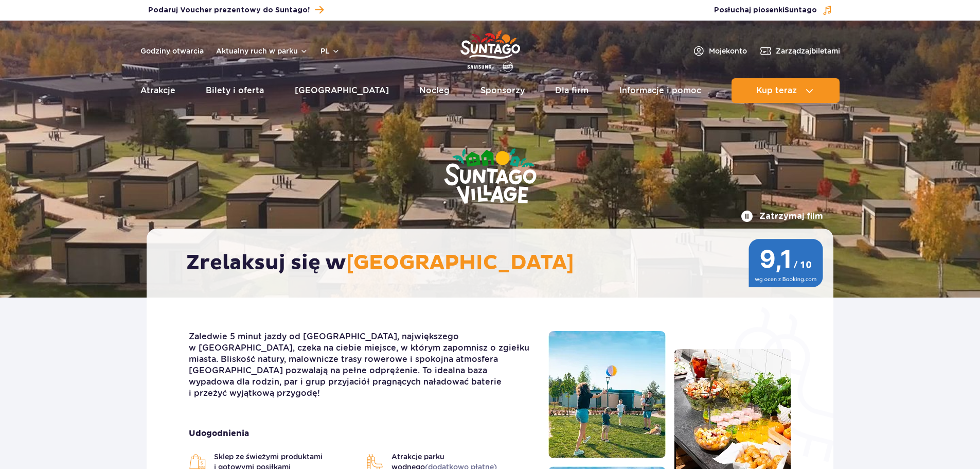  What do you see at coordinates (490, 49) in the screenshot?
I see `a: Park of Poland` at bounding box center [490, 49].